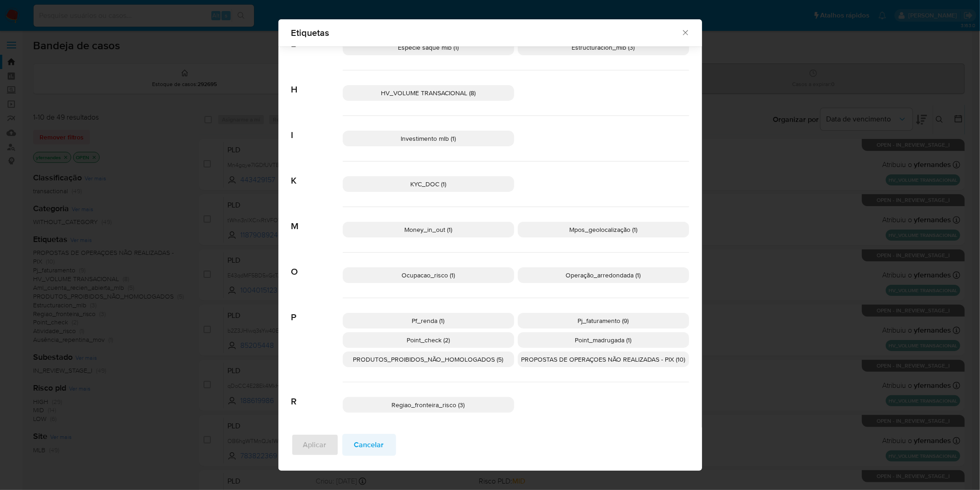 The width and height of the screenshot is (980, 490). What do you see at coordinates (428, 340) in the screenshot?
I see `div: Point_check (2)` at bounding box center [428, 340].